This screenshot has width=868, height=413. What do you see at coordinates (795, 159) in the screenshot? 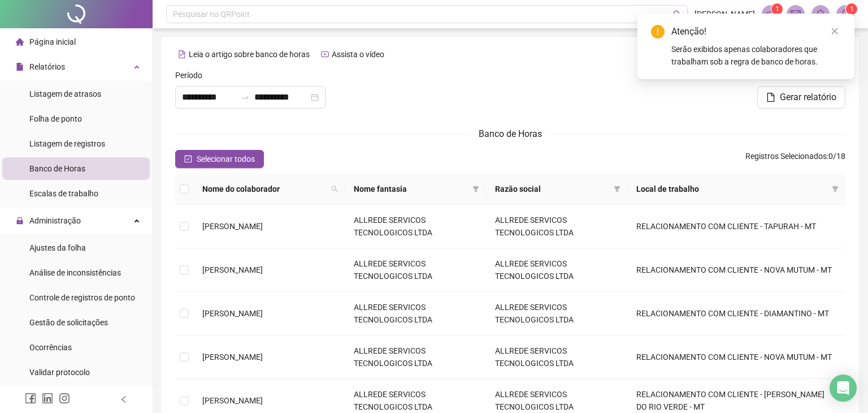
I see `span: : 0 / 18` at bounding box center [795, 159].